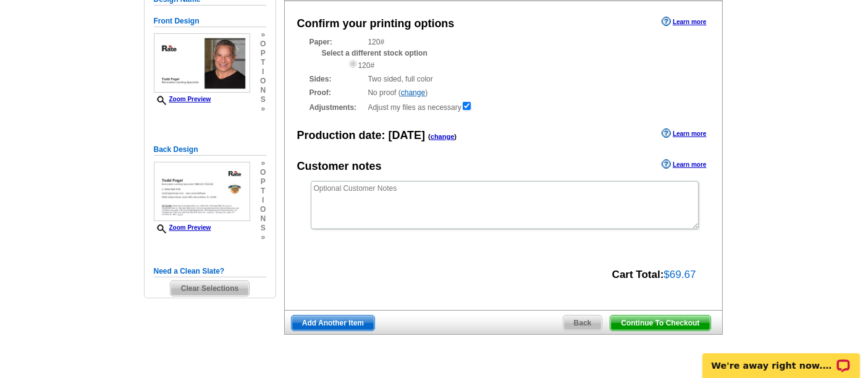  Describe the element at coordinates (210, 271) in the screenshot. I see `h5: Need a Clean Slate?` at that location.